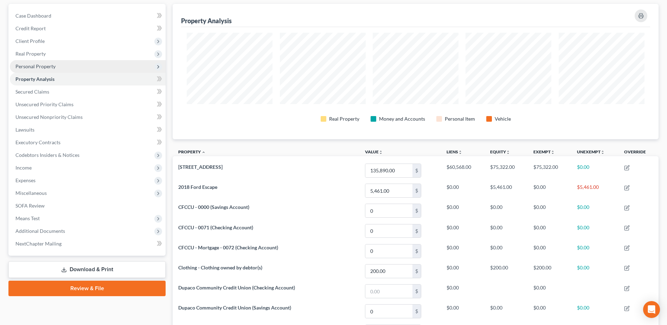  I want to click on span: Unsecured Priority Claims, so click(44, 104).